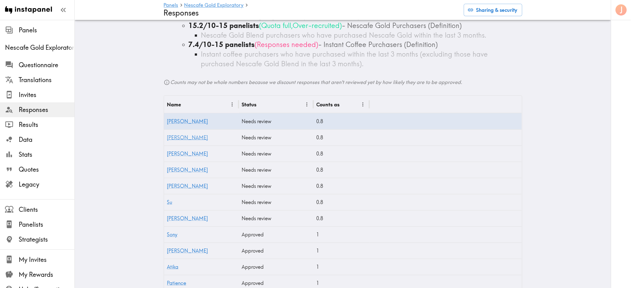 This screenshot has width=631, height=288. What do you see at coordinates (170, 202) in the screenshot?
I see `a: Su` at bounding box center [170, 202].